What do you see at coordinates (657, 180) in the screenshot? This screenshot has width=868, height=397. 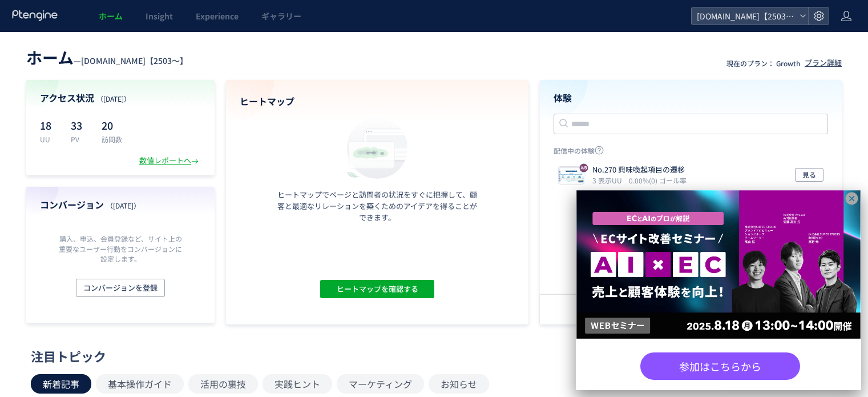 I see `i: 0.00%(0) ゴール率` at bounding box center [657, 180].